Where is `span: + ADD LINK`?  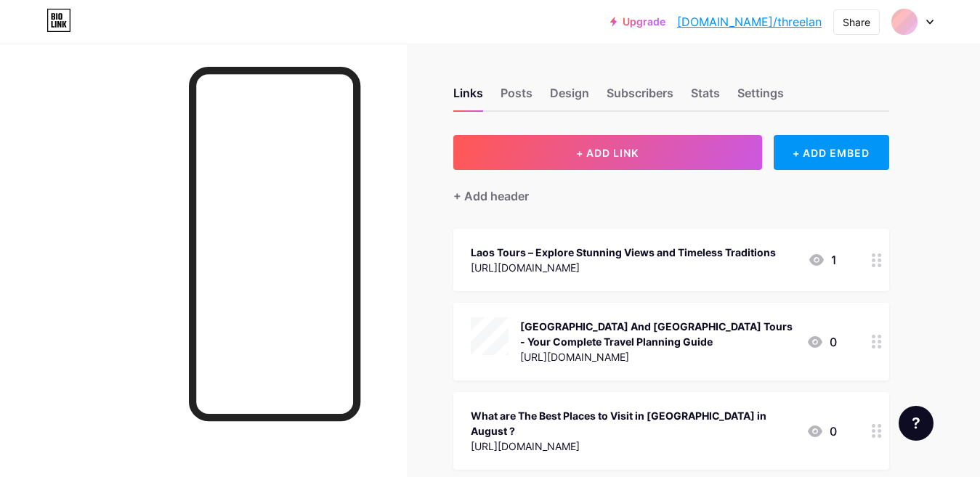
span: + ADD LINK is located at coordinates (607, 152).